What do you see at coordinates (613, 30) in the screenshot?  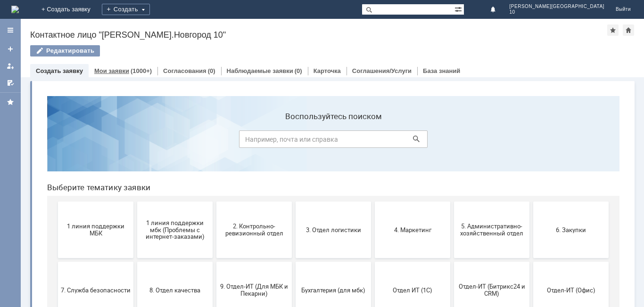 I see `div: Добавить в избранное` at bounding box center [613, 30].